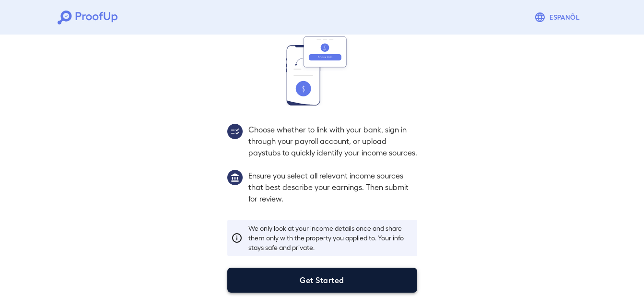  What do you see at coordinates (322, 71) in the screenshot?
I see `img: transfer_money.svg` at bounding box center [322, 71].